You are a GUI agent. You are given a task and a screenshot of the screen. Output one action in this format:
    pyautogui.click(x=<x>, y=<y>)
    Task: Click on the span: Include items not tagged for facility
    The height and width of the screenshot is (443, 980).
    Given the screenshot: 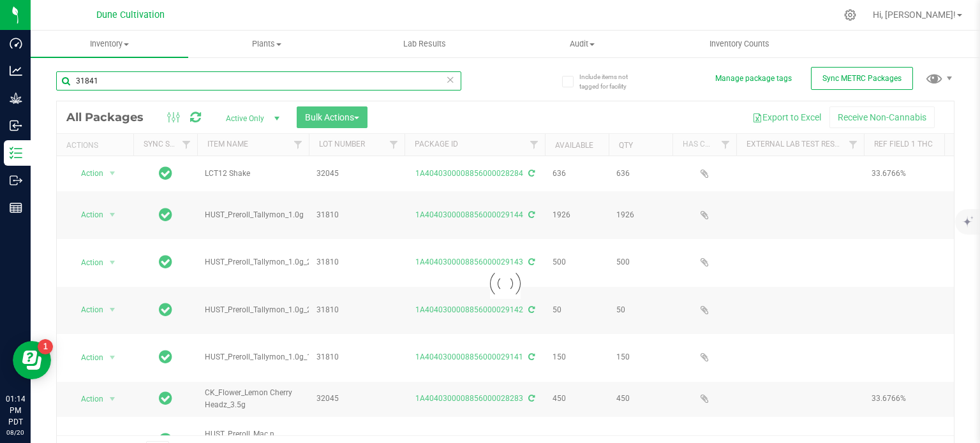 What is the action you would take?
    pyautogui.click(x=611, y=82)
    